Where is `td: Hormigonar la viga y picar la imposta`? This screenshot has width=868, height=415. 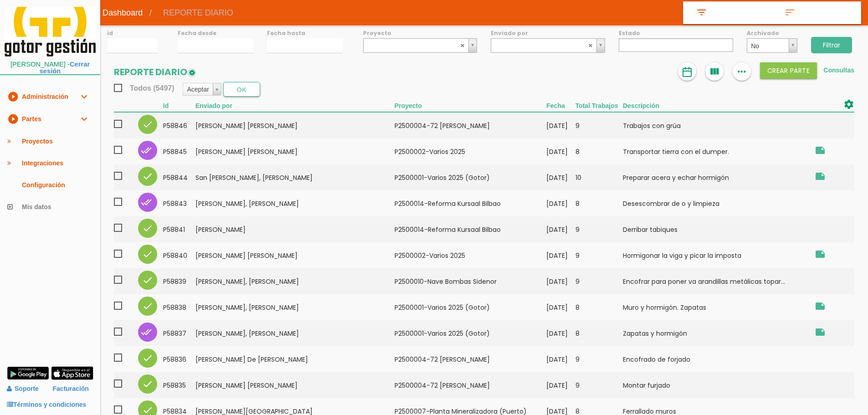
td: Hormigonar la viga y picar la imposta is located at coordinates (716, 255).